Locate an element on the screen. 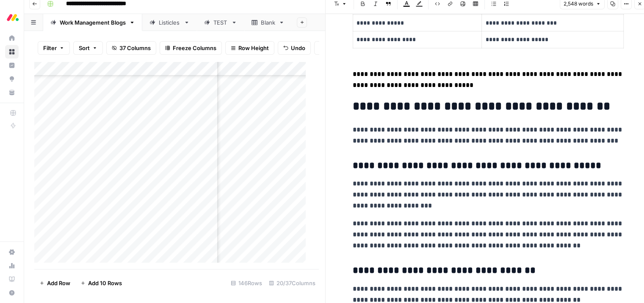 The height and width of the screenshot is (303, 644). a: Home is located at coordinates (12, 38).